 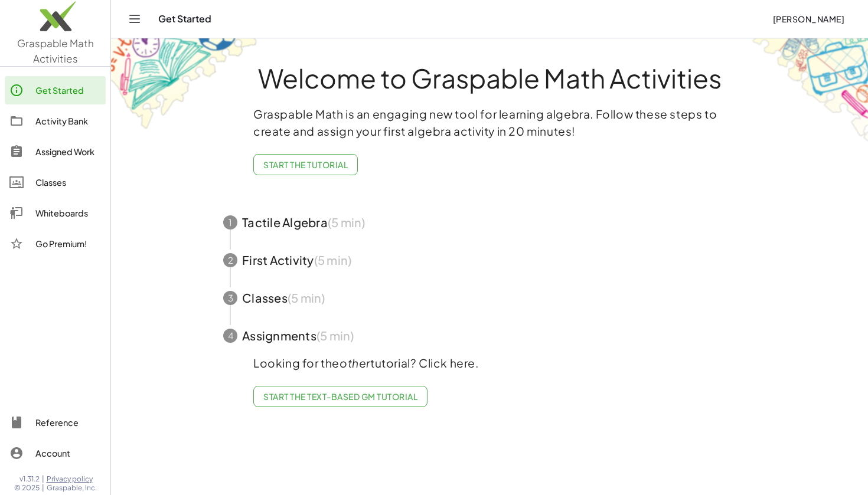 What do you see at coordinates (55, 50) in the screenshot?
I see `span: Graspable Math Activities` at bounding box center [55, 50].